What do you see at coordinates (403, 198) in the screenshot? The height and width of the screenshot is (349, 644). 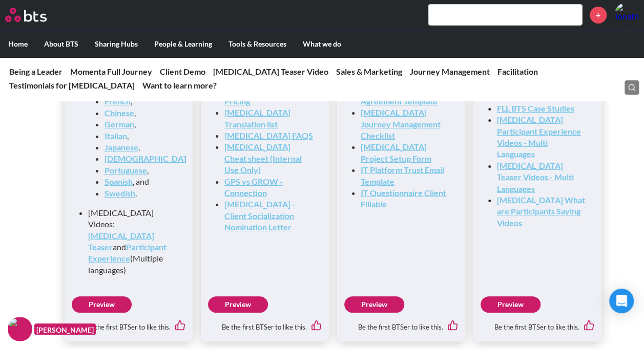 I see `a: IT Questionnaire Client Fillable` at bounding box center [403, 198].